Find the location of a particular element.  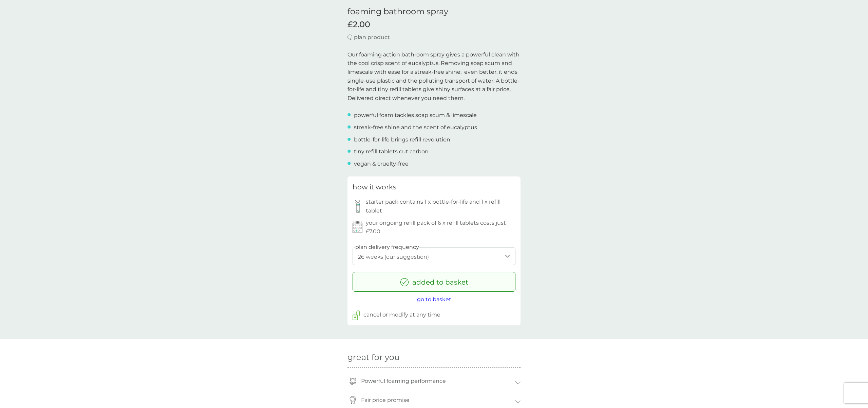

p: powerful foam tackles soap scum & limescale is located at coordinates (415, 115).